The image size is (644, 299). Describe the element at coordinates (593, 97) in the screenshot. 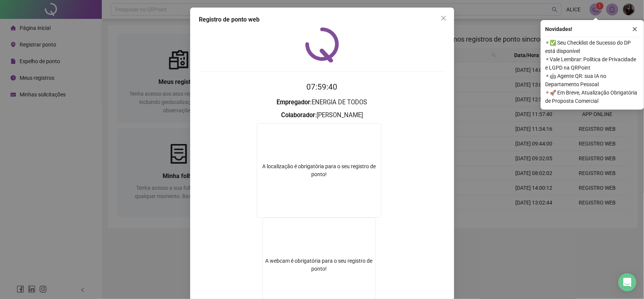

I see `span: ⚬ 🚀 Em Breve, Atualização Obrigatória de Proposta Comercial` at that location.